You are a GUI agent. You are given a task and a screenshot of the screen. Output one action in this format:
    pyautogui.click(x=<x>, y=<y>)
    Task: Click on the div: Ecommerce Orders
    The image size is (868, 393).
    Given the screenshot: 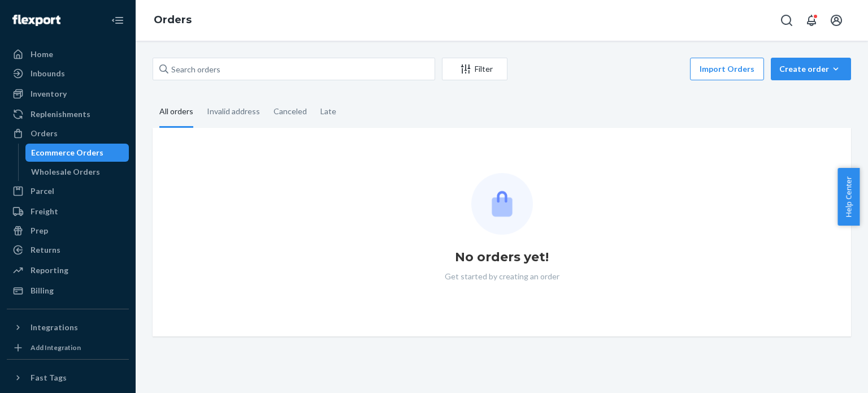 What is the action you would take?
    pyautogui.click(x=67, y=153)
    